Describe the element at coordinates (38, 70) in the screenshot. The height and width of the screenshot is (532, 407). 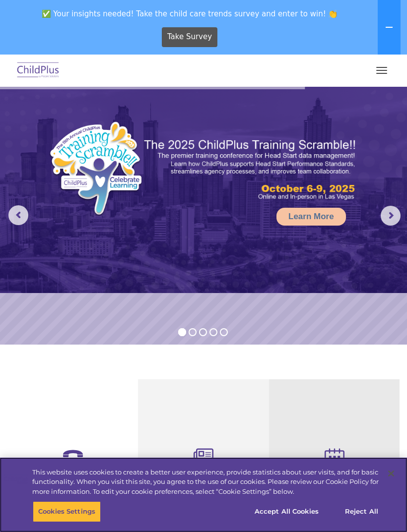
I see `img: ChildPlus by Procare Solutions` at that location.